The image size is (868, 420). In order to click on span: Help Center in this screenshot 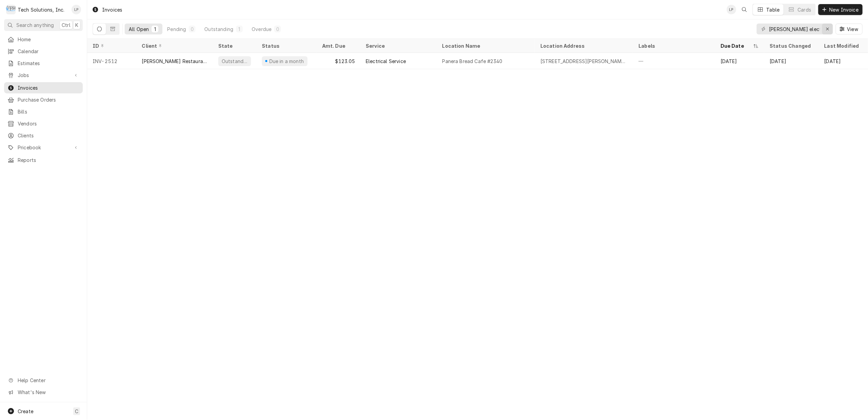, I will do `click(48, 379)`.